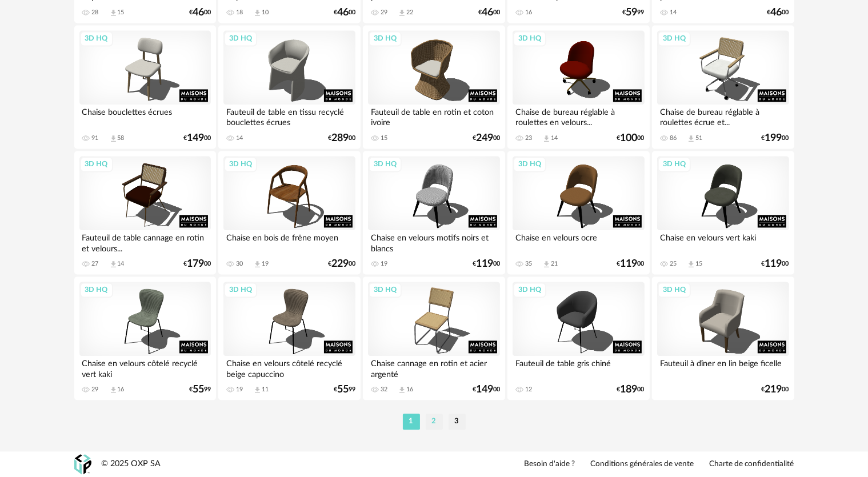 The width and height of the screenshot is (868, 477). I want to click on a: 3D HQ Chaise en velours côtelé recyclé beige capuccino 19 Download icon 11 €5599, so click(289, 338).